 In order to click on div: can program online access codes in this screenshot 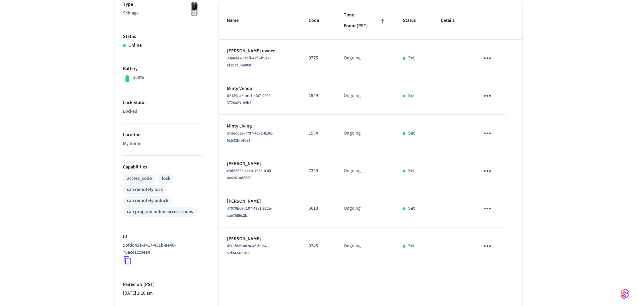, I will do `click(160, 211)`.